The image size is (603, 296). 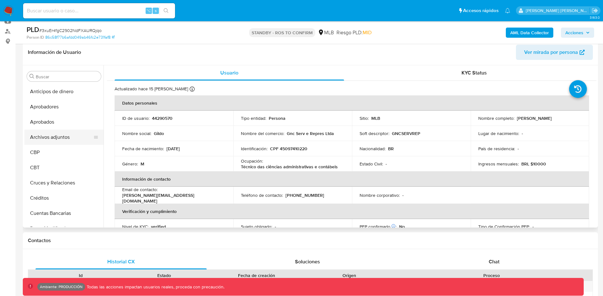 I want to click on div: Estado, so click(x=164, y=275).